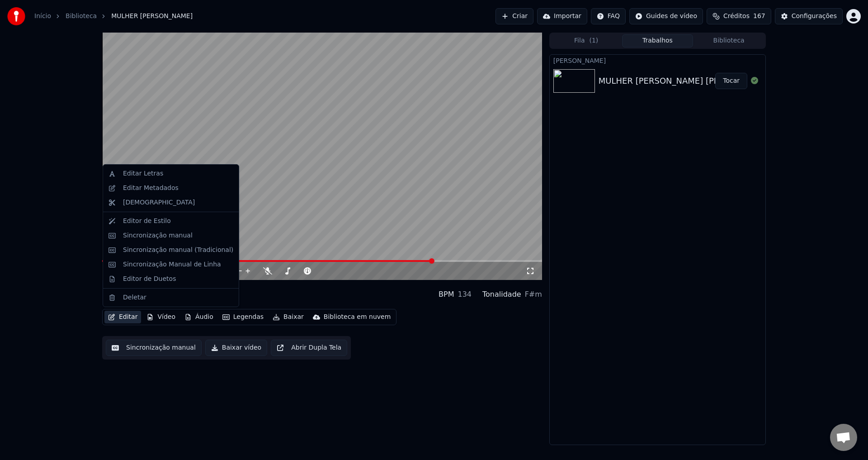 This screenshot has width=868, height=460. I want to click on div: Editor de Estilo, so click(147, 221).